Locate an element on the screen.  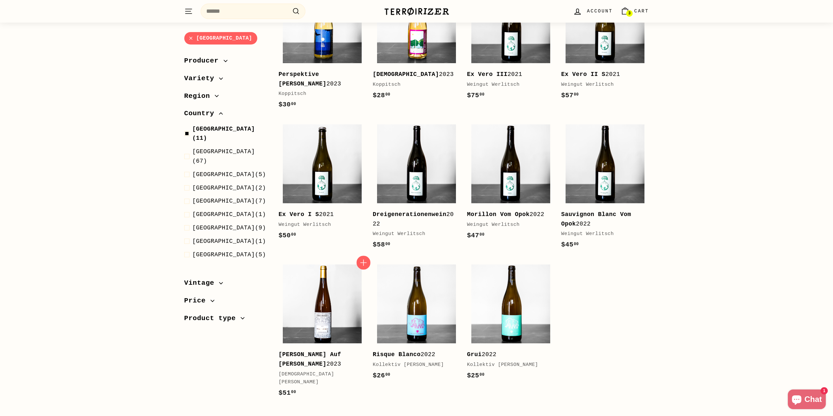
span: Country is located at coordinates (202, 114).